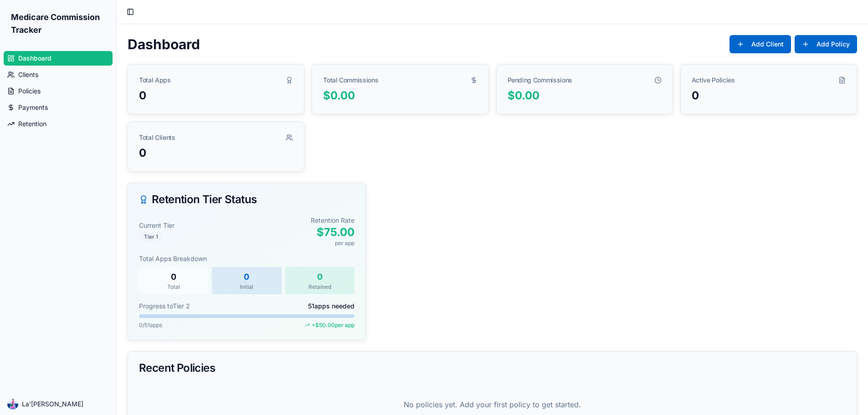 The height and width of the screenshot is (415, 868). Describe the element at coordinates (29, 91) in the screenshot. I see `span: Policies` at that location.